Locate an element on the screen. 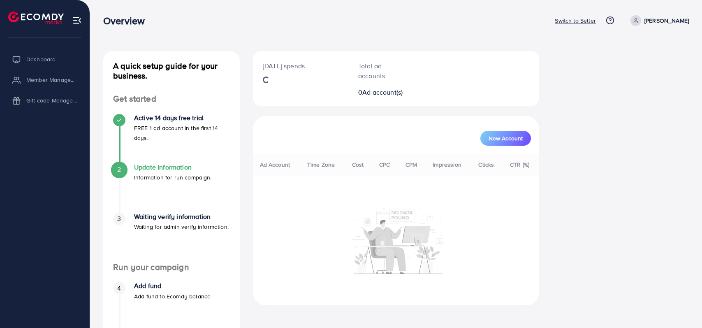  h2: 0 is located at coordinates (384, 92).